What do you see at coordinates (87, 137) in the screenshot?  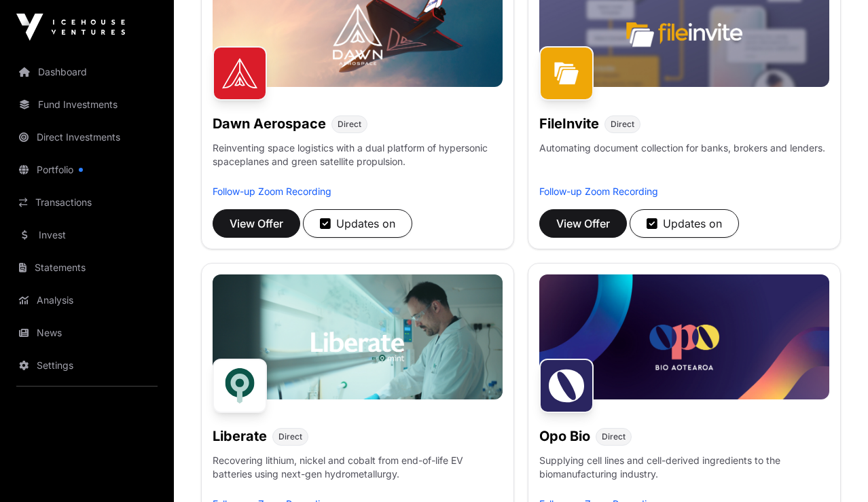 I see `a: Direct Investments` at bounding box center [87, 137].